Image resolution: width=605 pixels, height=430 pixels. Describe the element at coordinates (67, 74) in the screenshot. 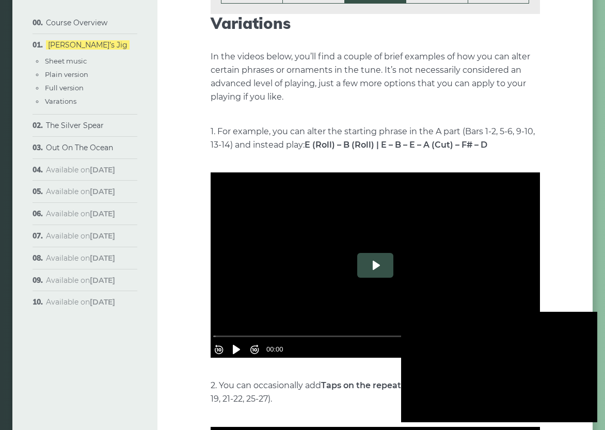

I see `a: Plain version` at that location.